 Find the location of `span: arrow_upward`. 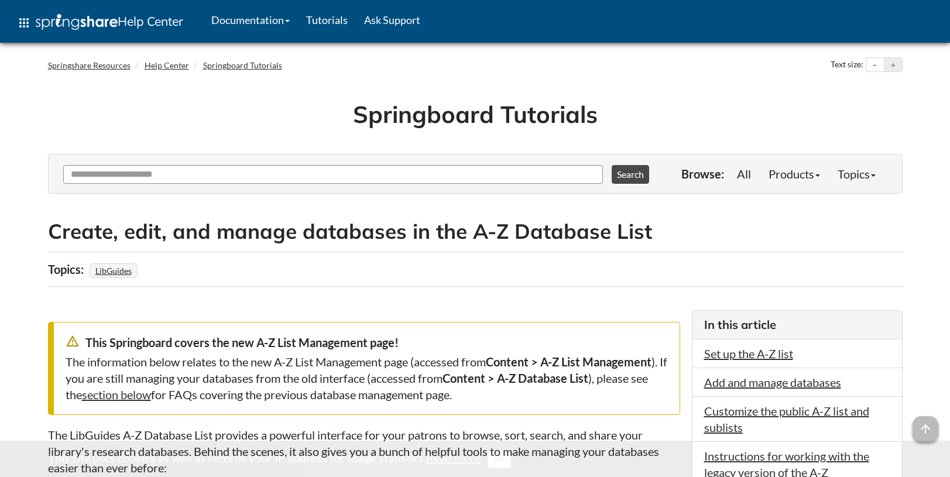

span: arrow_upward is located at coordinates (925, 429).